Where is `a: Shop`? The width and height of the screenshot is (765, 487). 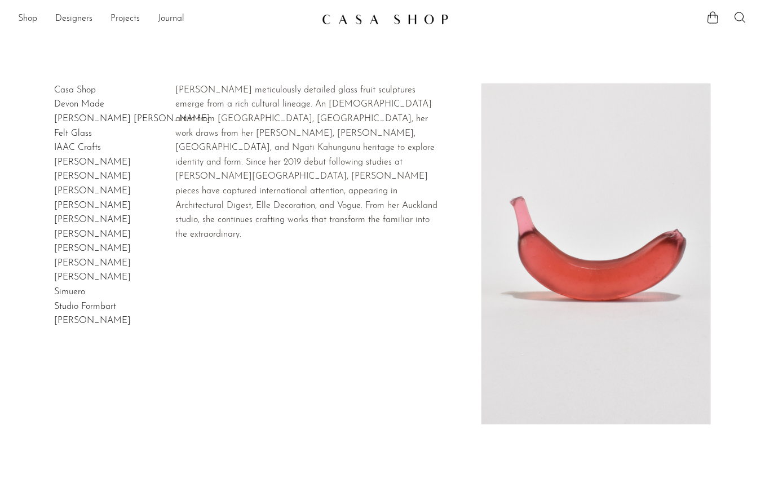 a: Shop is located at coordinates (28, 19).